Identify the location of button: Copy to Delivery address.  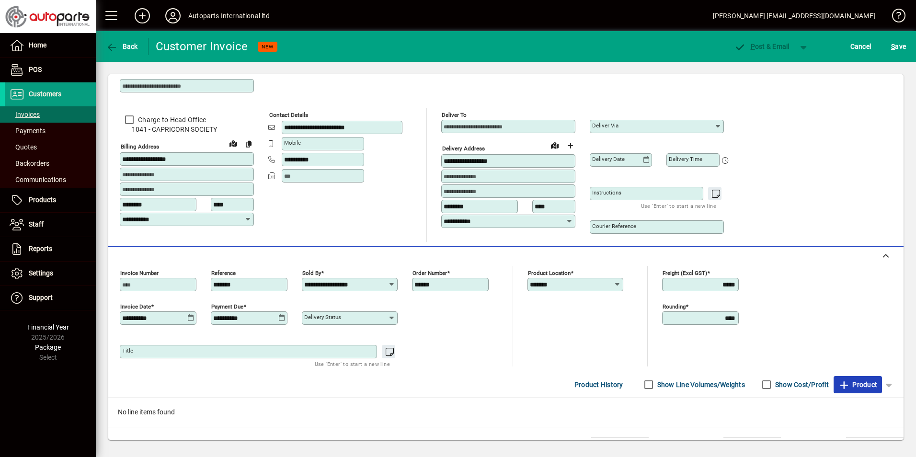
(249, 144).